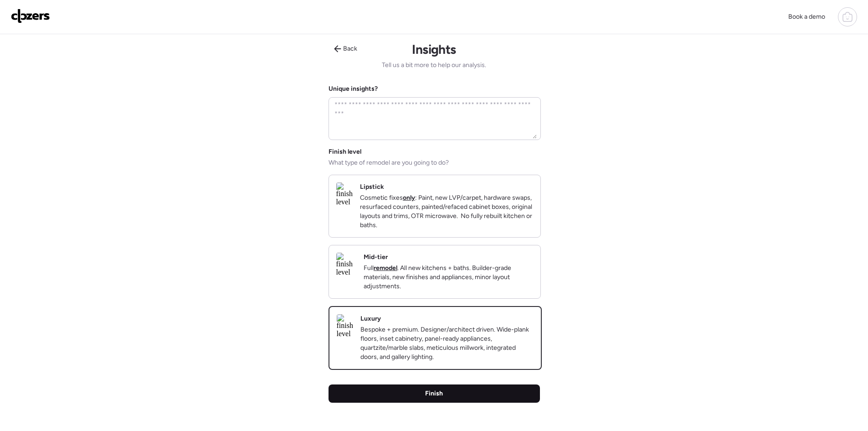 The image size is (868, 431). I want to click on strong: only, so click(409, 197).